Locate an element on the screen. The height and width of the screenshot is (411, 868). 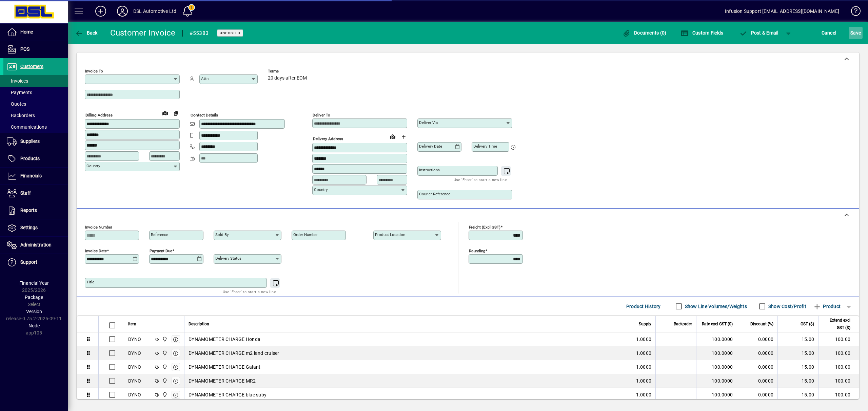
span: Invoices is located at coordinates (18, 81).